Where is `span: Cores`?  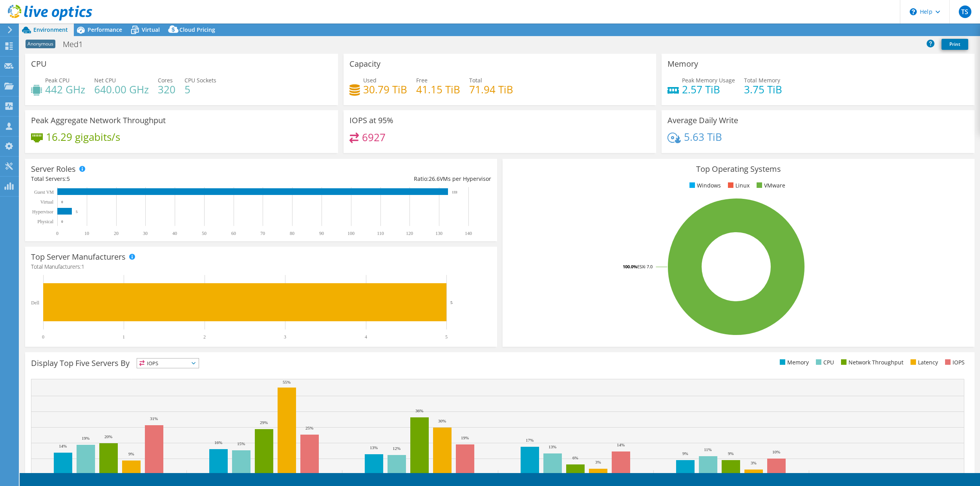
span: Cores is located at coordinates (165, 80).